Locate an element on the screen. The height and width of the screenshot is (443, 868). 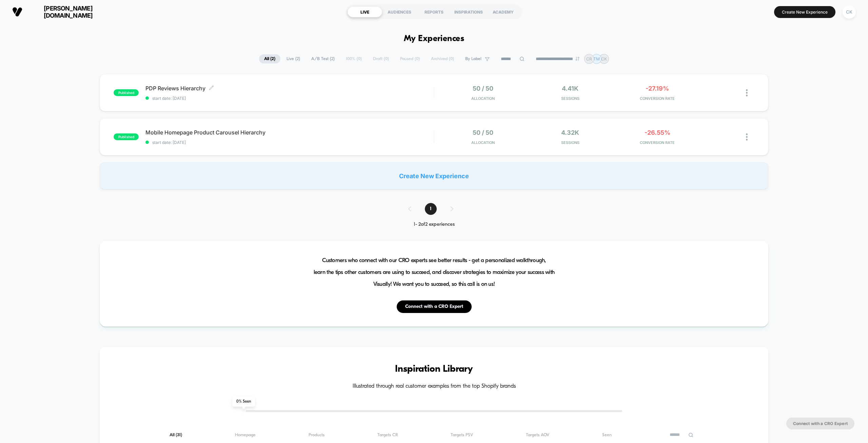
div: LIVE is located at coordinates (365, 12).